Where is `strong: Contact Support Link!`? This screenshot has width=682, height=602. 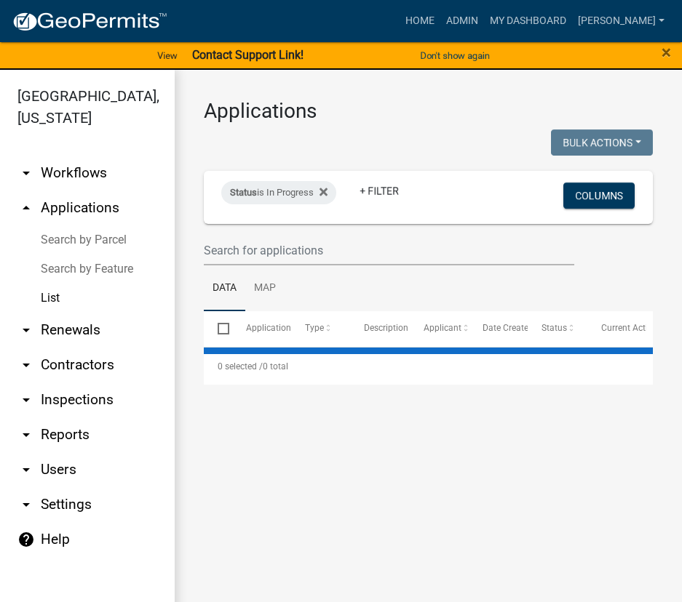 strong: Contact Support Link! is located at coordinates (247, 55).